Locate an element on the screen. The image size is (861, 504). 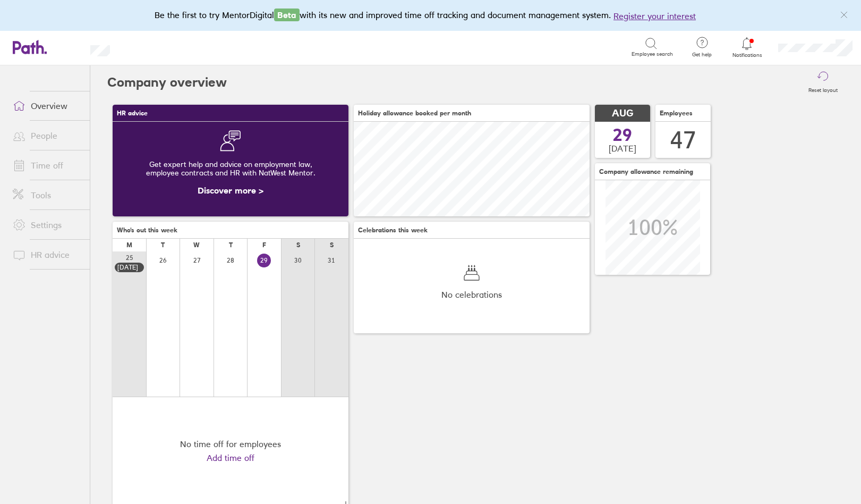
a: Notifications is located at coordinates (747, 47).